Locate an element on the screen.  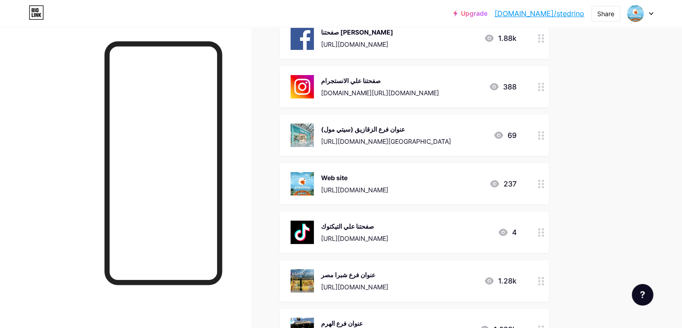
div: Share is located at coordinates (606, 13).